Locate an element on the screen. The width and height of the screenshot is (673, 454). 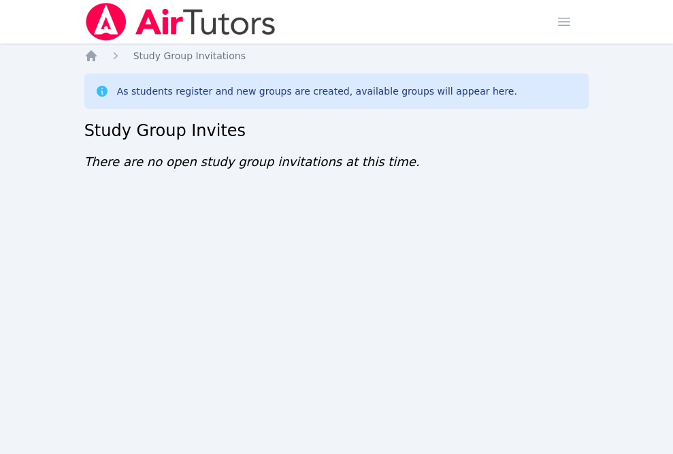
img: Air Tutors is located at coordinates (180, 22).